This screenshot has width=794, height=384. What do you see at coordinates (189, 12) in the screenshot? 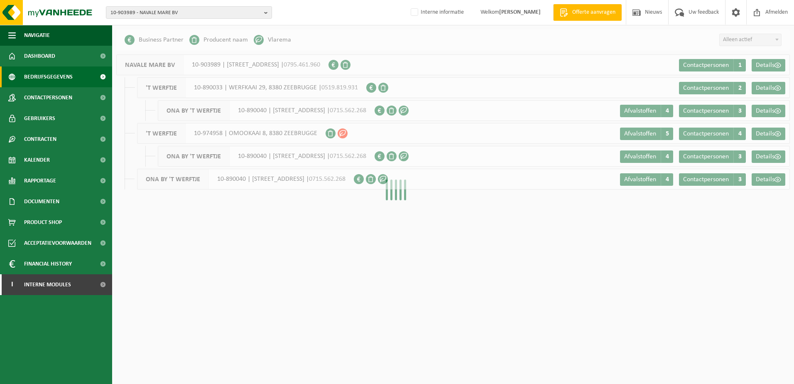
I see `button: 10-903989 - NAVALE MARE BV` at bounding box center [189, 12].